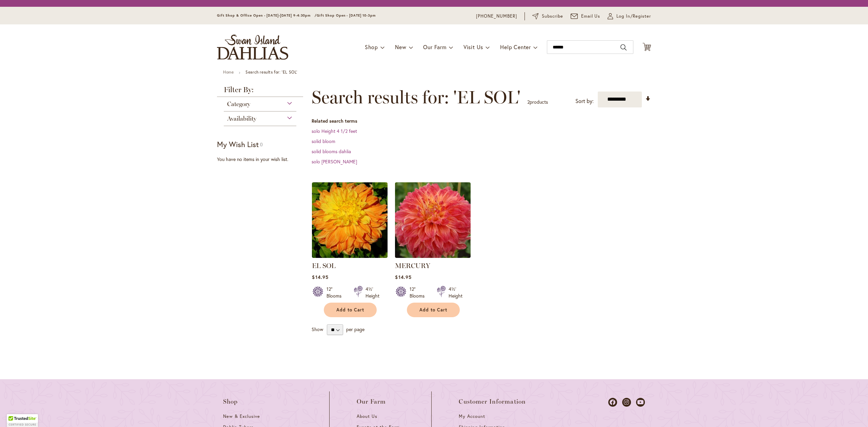 The height and width of the screenshot is (427, 868). I want to click on span: My Account, so click(472, 416).